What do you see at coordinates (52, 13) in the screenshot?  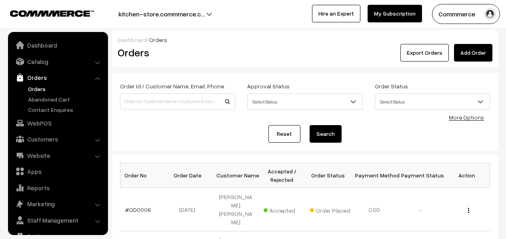 I see `img: COMMMERCE` at bounding box center [52, 13].